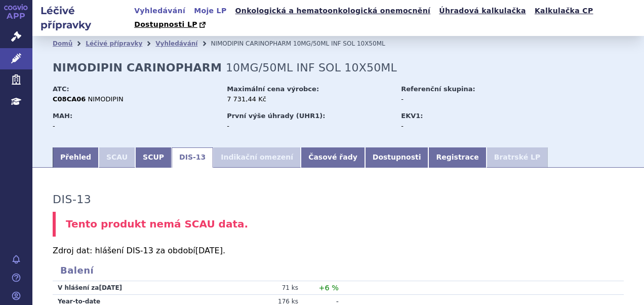  I want to click on strong: C08CA06, so click(69, 99).